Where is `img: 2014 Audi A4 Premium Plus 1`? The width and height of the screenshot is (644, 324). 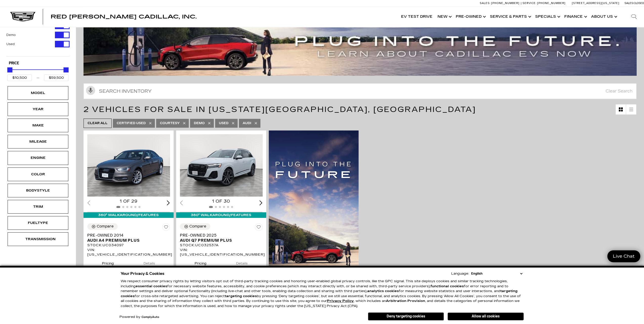 img: 2014 Audi A4 Premium Plus 1 is located at coordinates (129, 165).